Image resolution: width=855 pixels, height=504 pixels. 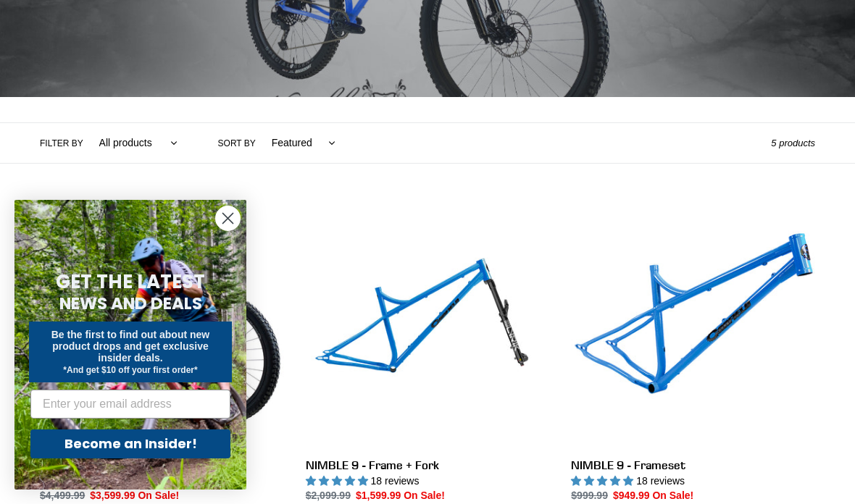 I want to click on label: Filter by, so click(x=61, y=143).